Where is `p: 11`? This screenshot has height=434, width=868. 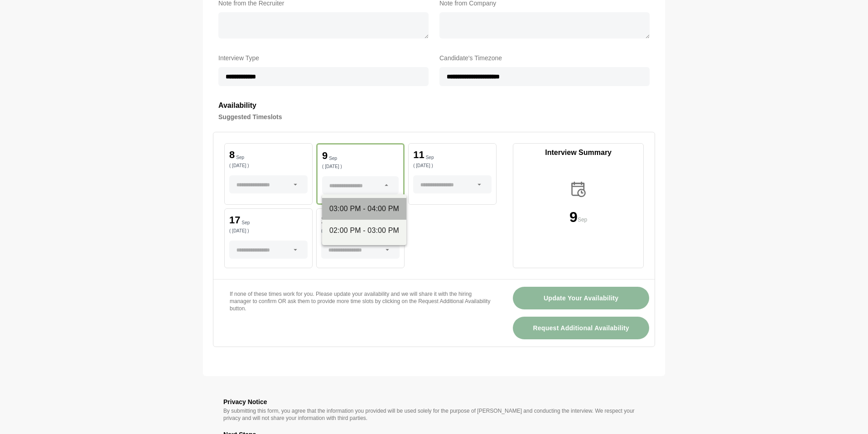
p: 11 is located at coordinates (419, 155).